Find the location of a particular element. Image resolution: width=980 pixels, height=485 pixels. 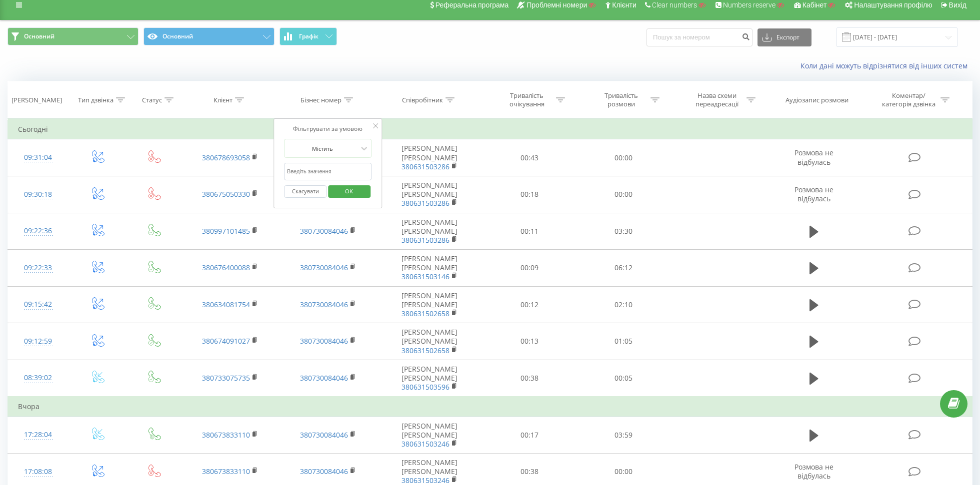

a: 380997101485 is located at coordinates (226, 230).